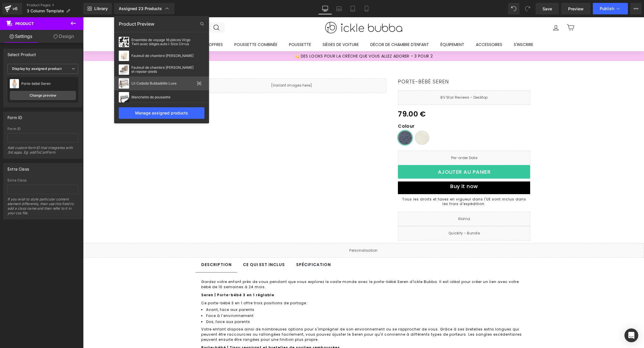 The image size is (644, 348). I want to click on li: Face à l’environnement, so click(281, 298).